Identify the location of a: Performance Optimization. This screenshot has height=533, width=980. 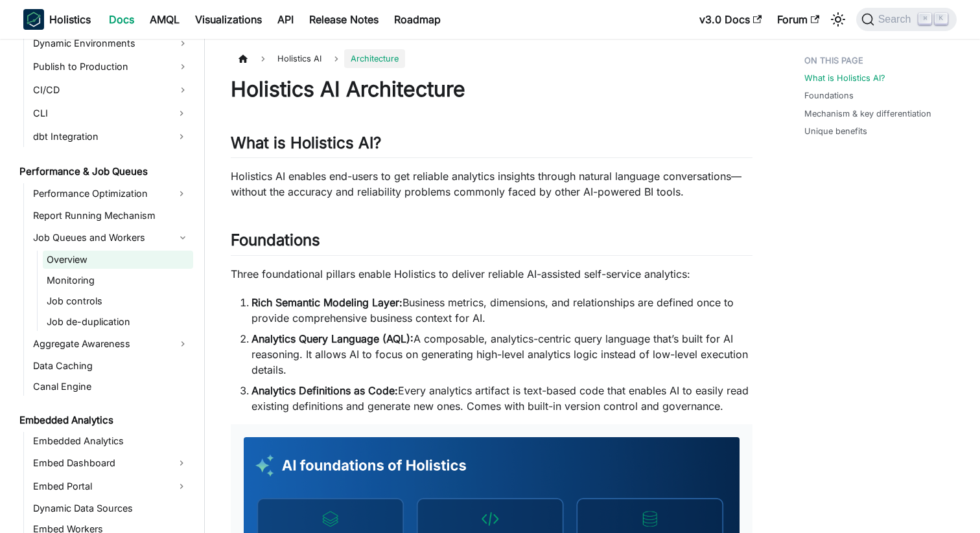
(99, 194).